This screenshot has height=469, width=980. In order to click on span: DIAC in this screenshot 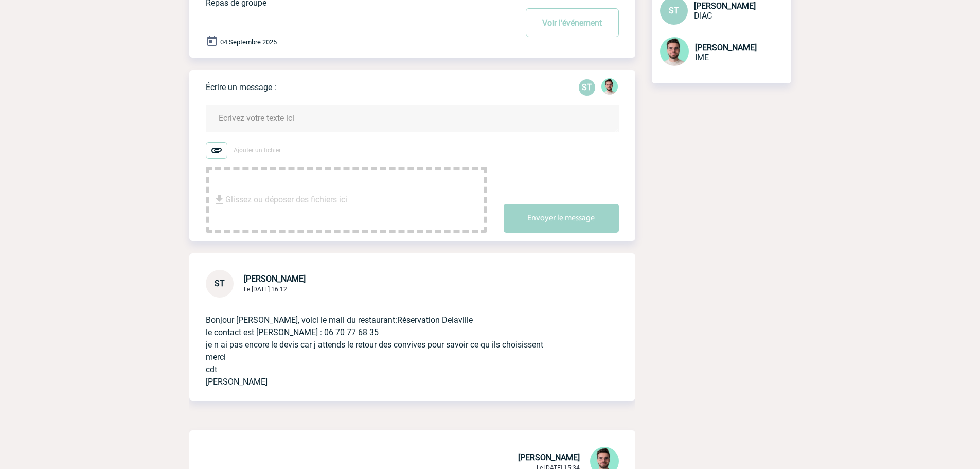, I will do `click(703, 15)`.